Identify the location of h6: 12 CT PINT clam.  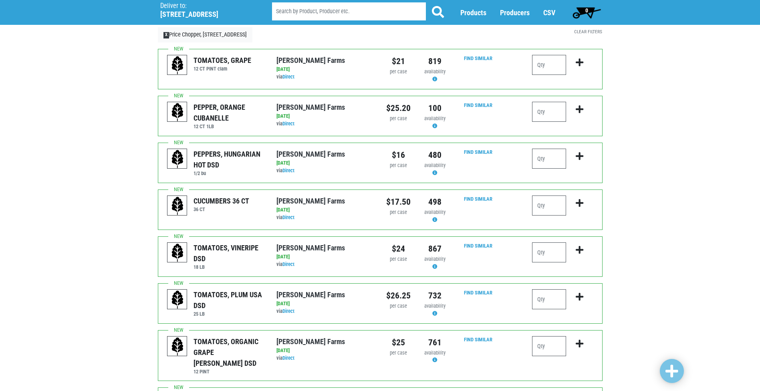
(222, 69).